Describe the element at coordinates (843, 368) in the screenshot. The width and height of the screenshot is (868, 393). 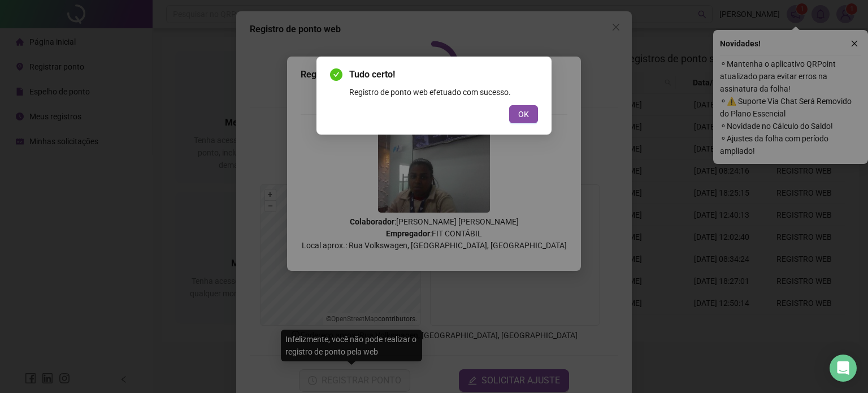
I see `div: Open Intercom Messenger` at that location.